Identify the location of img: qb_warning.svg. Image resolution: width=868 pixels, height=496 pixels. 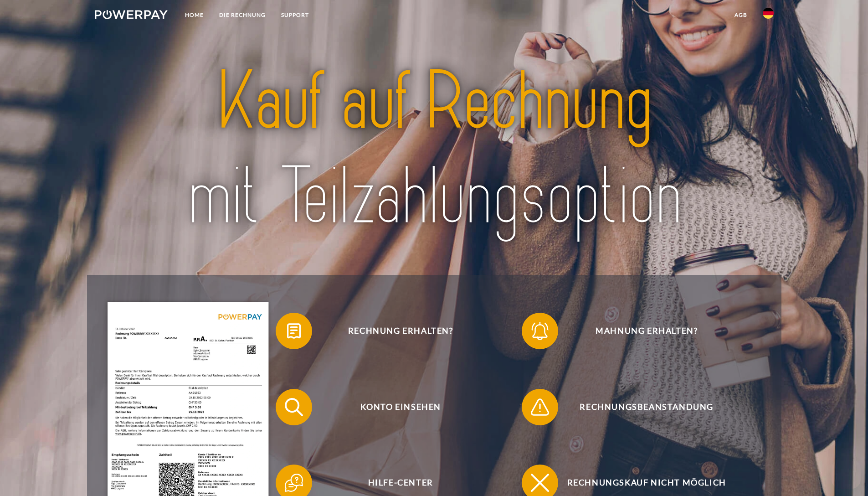
(540, 407).